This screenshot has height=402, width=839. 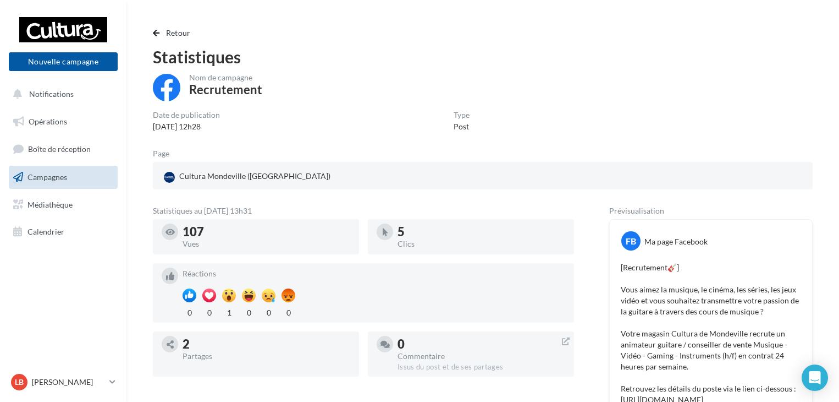 What do you see at coordinates (63, 205) in the screenshot?
I see `a: Médiathèque` at bounding box center [63, 205].